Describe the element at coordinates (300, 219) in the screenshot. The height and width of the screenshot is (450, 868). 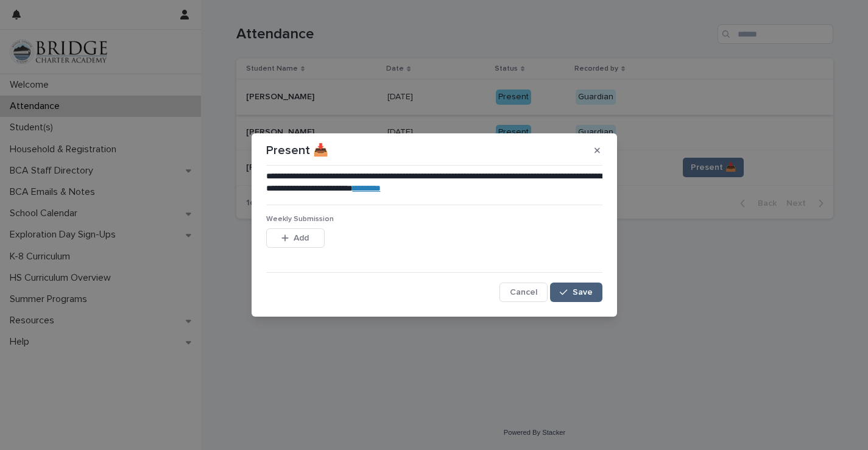
I see `span: Weekly Submission` at that location.